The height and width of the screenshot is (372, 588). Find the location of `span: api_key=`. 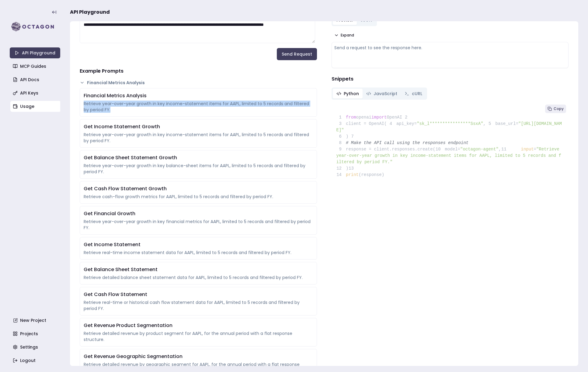

span: api_key= is located at coordinates (406, 124).